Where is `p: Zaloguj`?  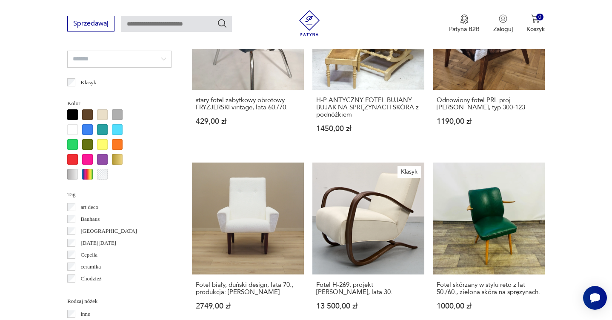 p: Zaloguj is located at coordinates (503, 29).